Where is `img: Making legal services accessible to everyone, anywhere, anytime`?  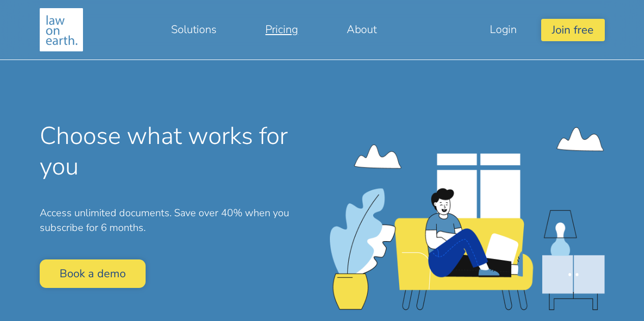 img: Making legal services accessible to everyone, anywhere, anytime is located at coordinates (61, 30).